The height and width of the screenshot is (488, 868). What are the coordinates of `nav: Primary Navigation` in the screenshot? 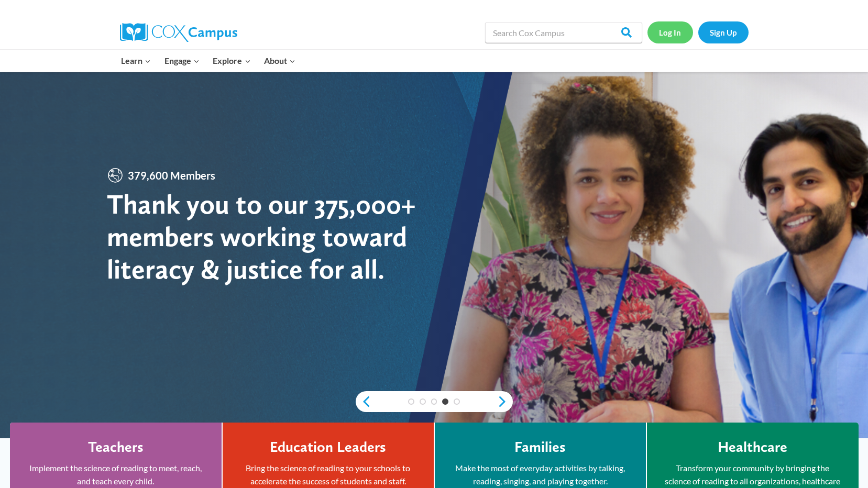 It's located at (209, 61).